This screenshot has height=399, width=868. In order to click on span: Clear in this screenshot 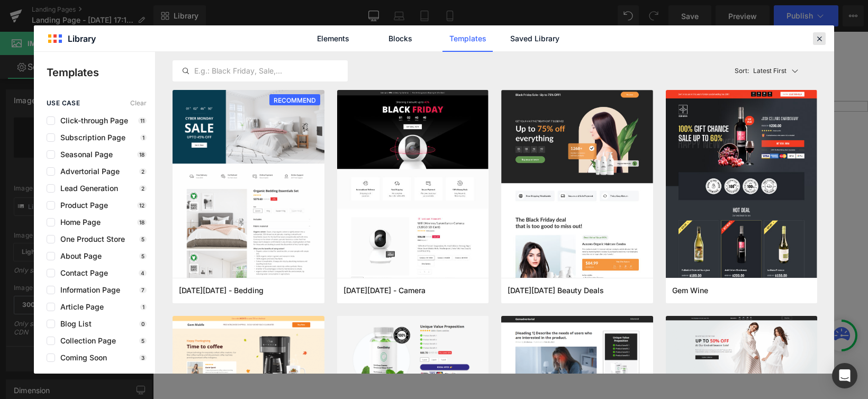, I will do `click(138, 104)`.